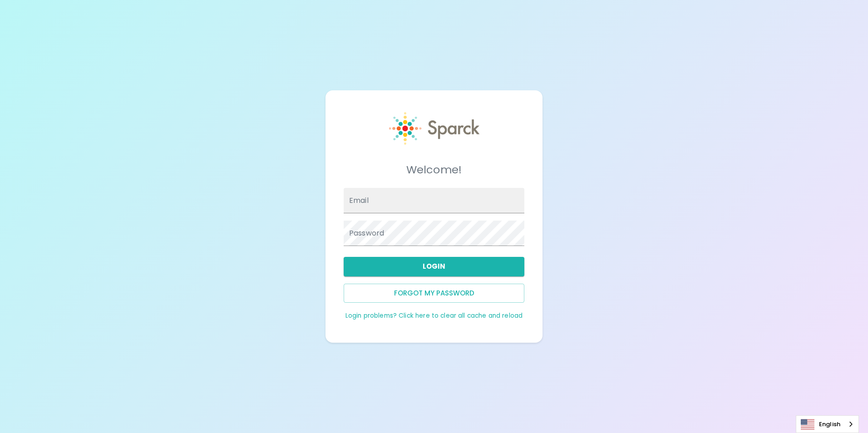  I want to click on button: Login, so click(434, 267).